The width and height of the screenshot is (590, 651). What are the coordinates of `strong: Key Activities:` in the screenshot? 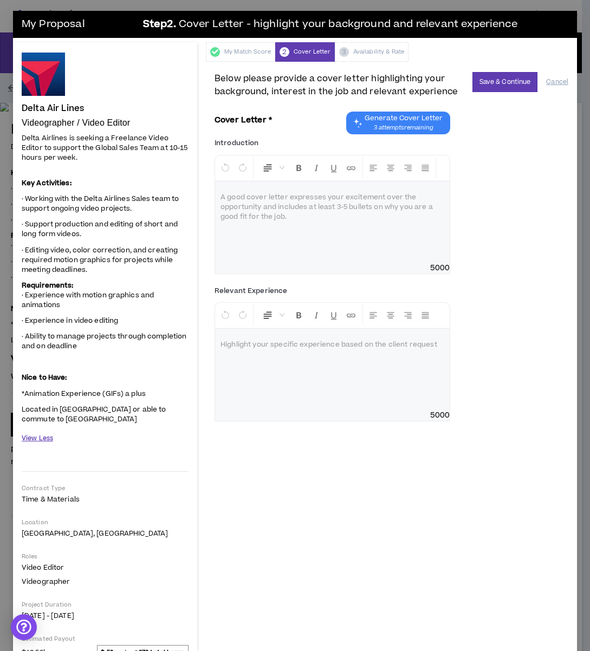 It's located at (47, 183).